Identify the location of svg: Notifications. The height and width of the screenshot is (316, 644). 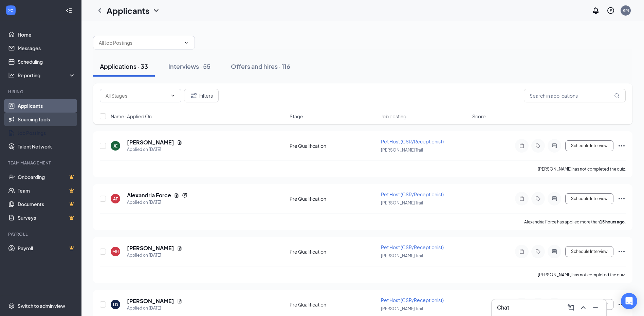
(596, 11).